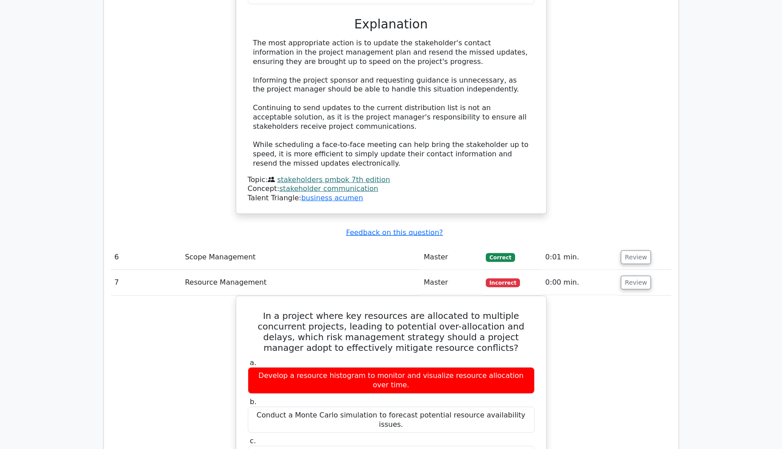 The width and height of the screenshot is (782, 449). Describe the element at coordinates (394, 232) in the screenshot. I see `a: Feedback on this question?` at that location.